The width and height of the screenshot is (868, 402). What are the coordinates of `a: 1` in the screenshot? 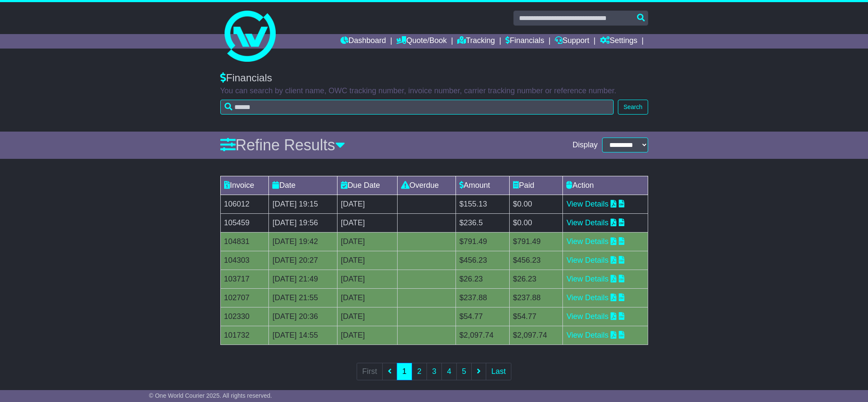 It's located at (404, 371).